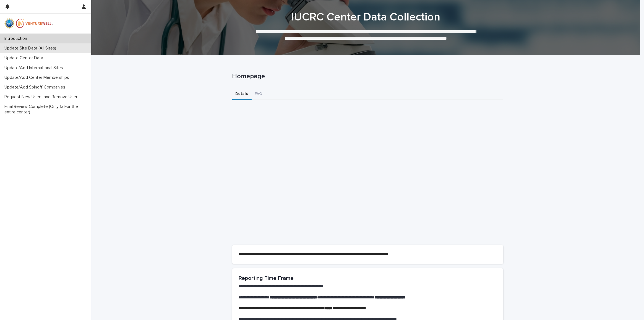  I want to click on p: Request New Users and Remove Users, so click(43, 97).